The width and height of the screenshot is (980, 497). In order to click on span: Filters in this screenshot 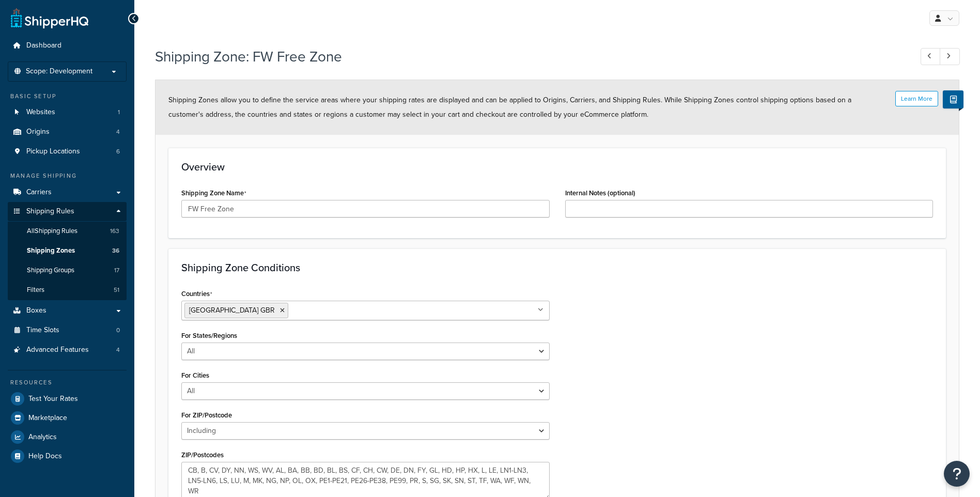, I will do `click(36, 290)`.